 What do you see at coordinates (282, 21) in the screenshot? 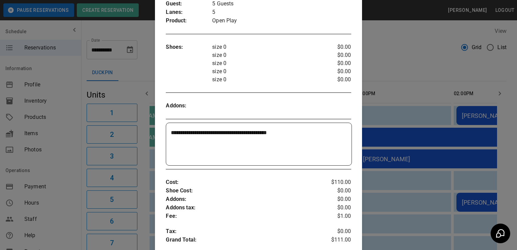
I see `p: Open Play` at bounding box center [282, 21].